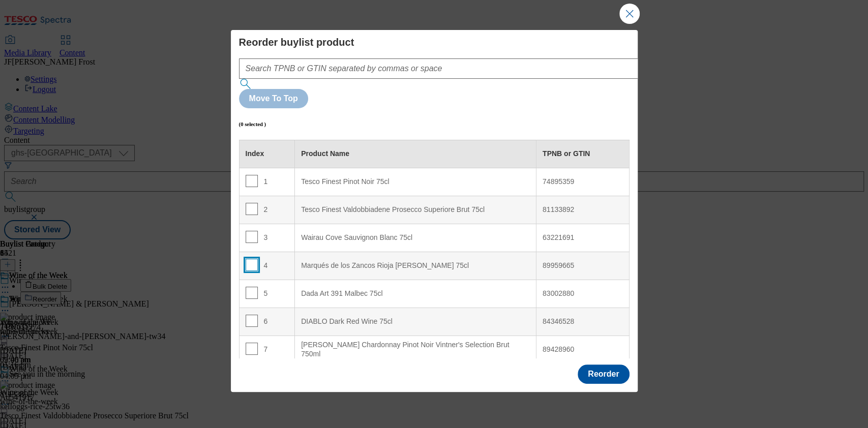  I want to click on button: Reorder, so click(604, 374).